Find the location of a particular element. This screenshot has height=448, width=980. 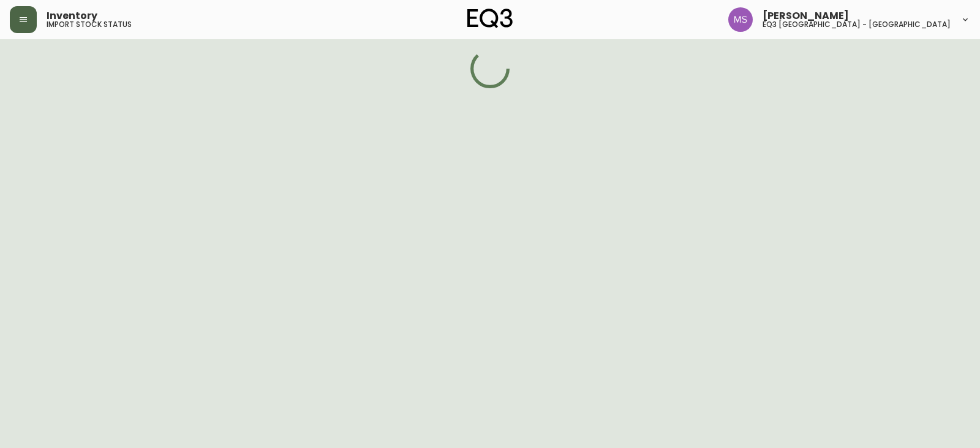

span: Inventory is located at coordinates (71, 16).